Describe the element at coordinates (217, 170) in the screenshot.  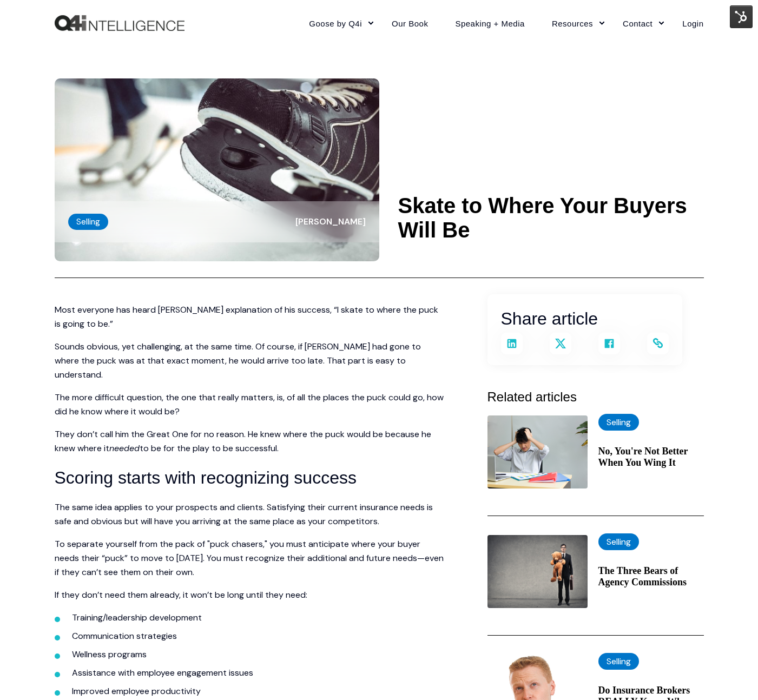
I see `img: Men's hockey skates on an ice rink and skating toward a goal` at that location.